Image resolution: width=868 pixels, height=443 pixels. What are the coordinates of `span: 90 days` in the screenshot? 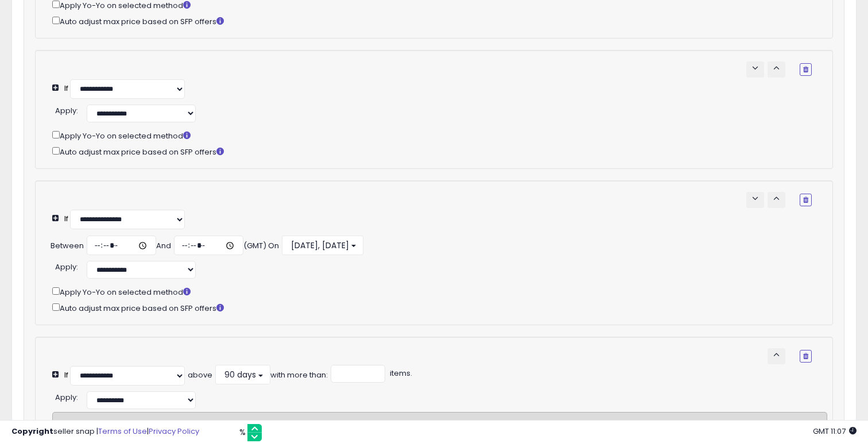 It's located at (239, 375).